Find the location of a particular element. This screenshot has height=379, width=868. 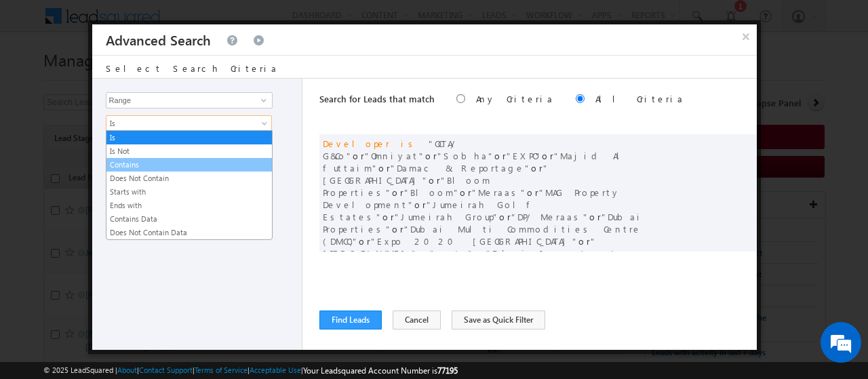

span: is is located at coordinates (409, 144).